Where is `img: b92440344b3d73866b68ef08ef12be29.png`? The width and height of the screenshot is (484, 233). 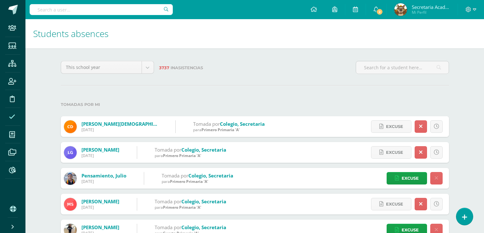
img: b92440344b3d73866b68ef08ef12be29.png is located at coordinates (70, 152).